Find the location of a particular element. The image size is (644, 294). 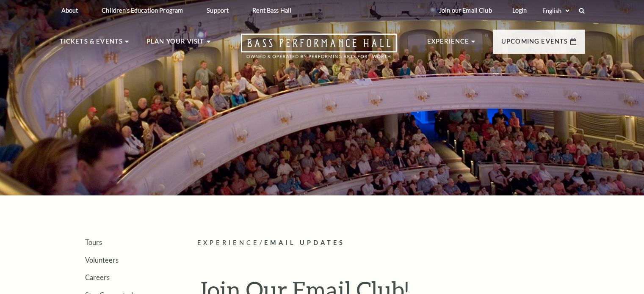

p: Tickets & Events is located at coordinates (92, 44).